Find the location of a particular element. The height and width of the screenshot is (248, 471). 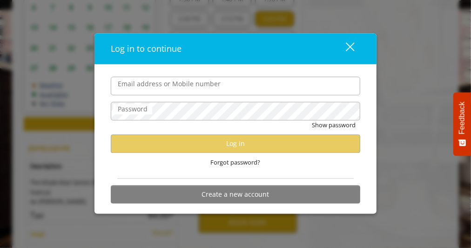

span: Forgot password? is located at coordinates (236, 162).